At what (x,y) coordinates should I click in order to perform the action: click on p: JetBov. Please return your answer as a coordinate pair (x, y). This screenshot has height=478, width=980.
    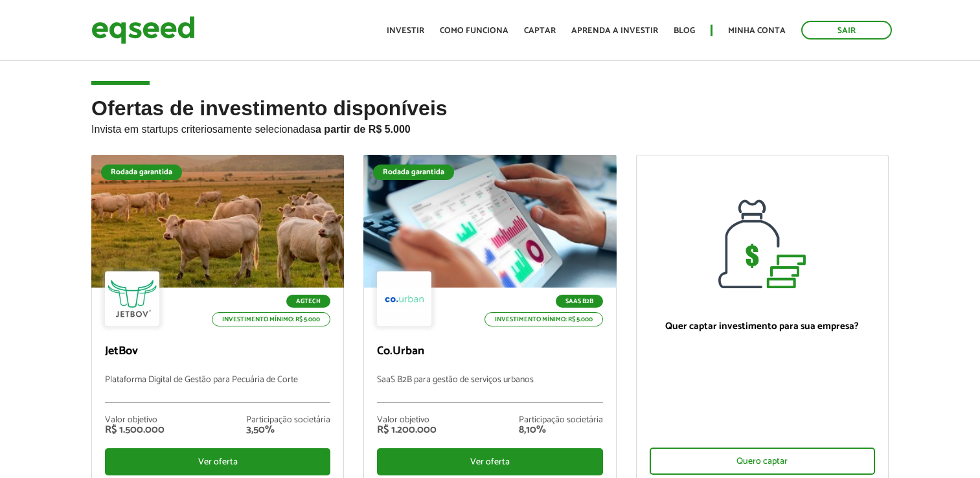
    Looking at the image, I should click on (218, 352).